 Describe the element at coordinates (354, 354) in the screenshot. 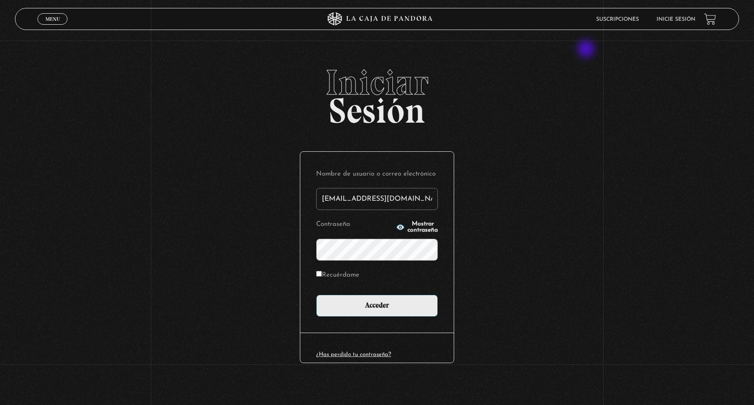

I see `a: ¿Has perdido tu contraseña?` at that location.